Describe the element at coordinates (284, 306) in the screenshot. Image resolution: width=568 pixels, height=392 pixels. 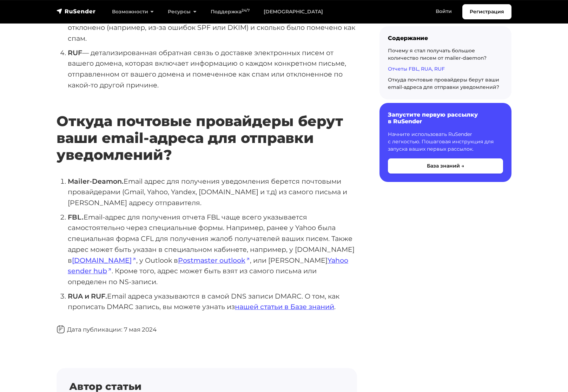
I see `a: нашей статьи в Базе знаний` at that location.